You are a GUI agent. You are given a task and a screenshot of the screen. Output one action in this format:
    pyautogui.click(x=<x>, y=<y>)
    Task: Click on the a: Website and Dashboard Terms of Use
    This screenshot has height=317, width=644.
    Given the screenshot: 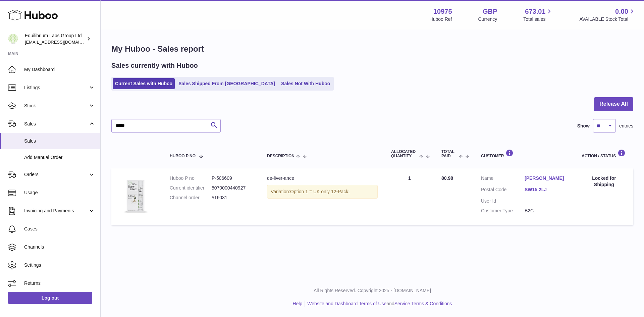 What is the action you would take?
    pyautogui.click(x=347, y=303)
    